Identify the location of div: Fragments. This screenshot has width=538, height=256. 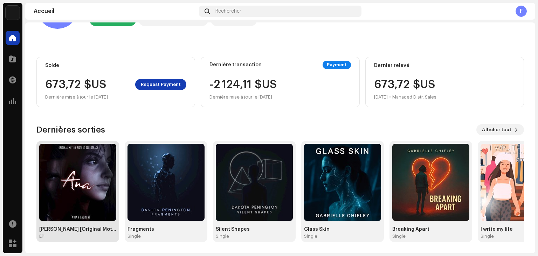
(166, 229).